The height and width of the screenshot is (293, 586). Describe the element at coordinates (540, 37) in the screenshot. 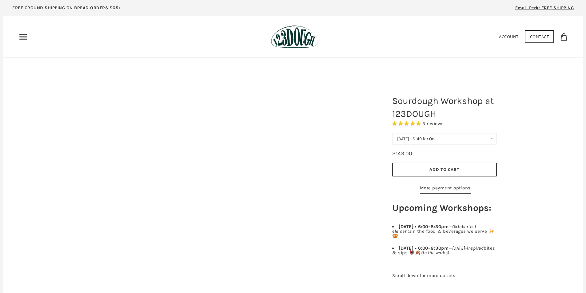

I see `a: Contact` at that location.